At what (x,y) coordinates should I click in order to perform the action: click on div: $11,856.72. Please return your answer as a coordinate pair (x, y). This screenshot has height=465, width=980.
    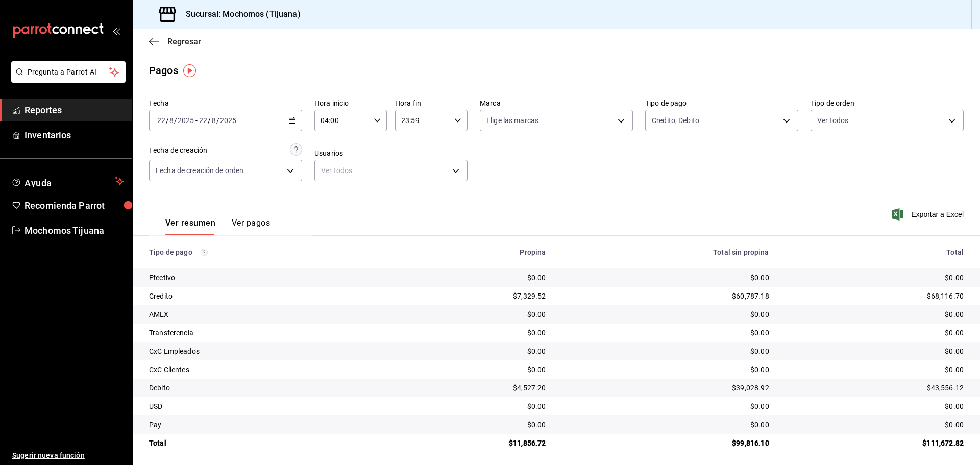
    Looking at the image, I should click on (472, 443).